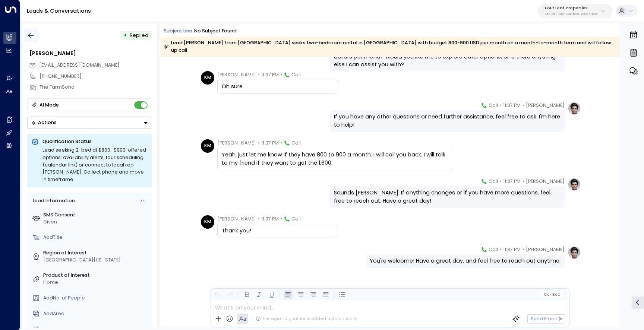 The height and width of the screenshot is (330, 644). I want to click on div: The agent signature is added automatically, so click(306, 319).